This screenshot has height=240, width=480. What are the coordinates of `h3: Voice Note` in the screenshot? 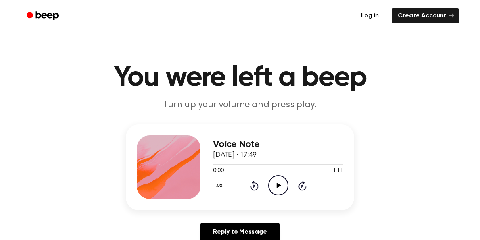 It's located at (278, 144).